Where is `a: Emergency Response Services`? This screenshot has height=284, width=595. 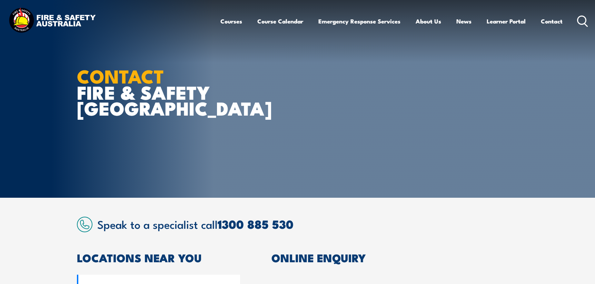 a: Emergency Response Services is located at coordinates (359, 21).